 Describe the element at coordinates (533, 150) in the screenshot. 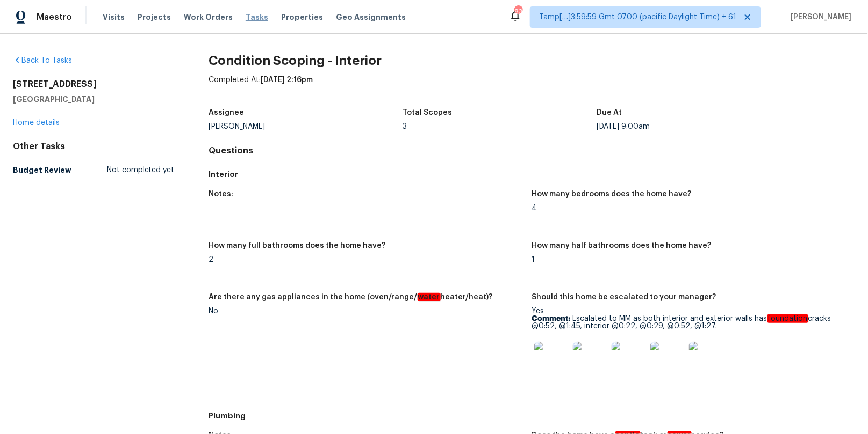

I see `h4: Questions` at that location.